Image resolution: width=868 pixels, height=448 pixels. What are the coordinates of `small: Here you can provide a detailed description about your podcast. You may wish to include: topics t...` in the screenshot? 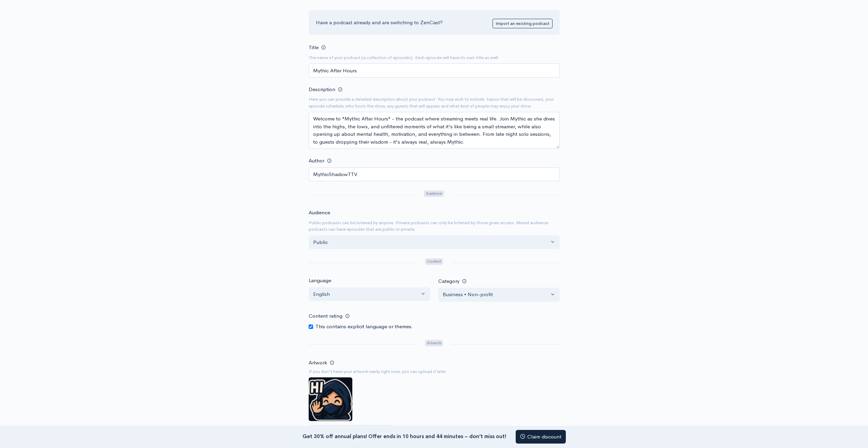 It's located at (434, 102).